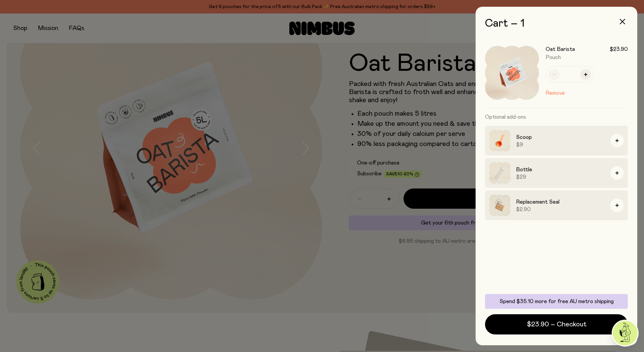 The width and height of the screenshot is (644, 352). What do you see at coordinates (556, 24) in the screenshot?
I see `h2: Cart – 1` at bounding box center [556, 24].